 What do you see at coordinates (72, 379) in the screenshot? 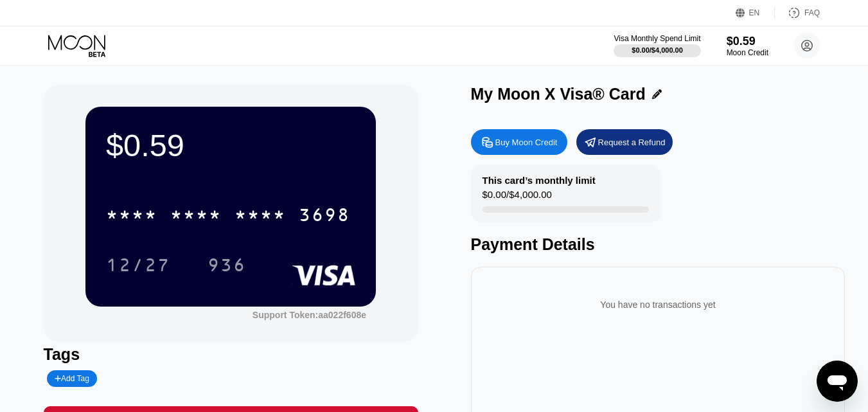
I see `div: Add Tag` at bounding box center [72, 379].